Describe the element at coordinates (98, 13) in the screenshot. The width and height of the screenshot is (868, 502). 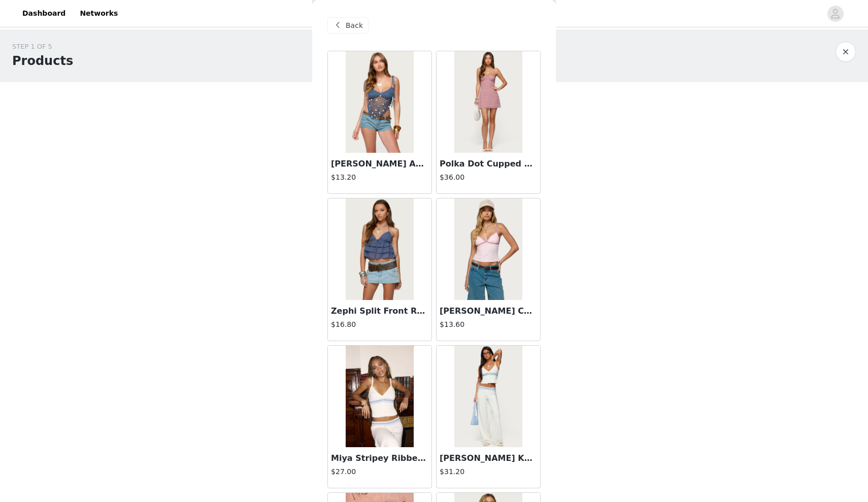
I see `a: Networks` at that location.